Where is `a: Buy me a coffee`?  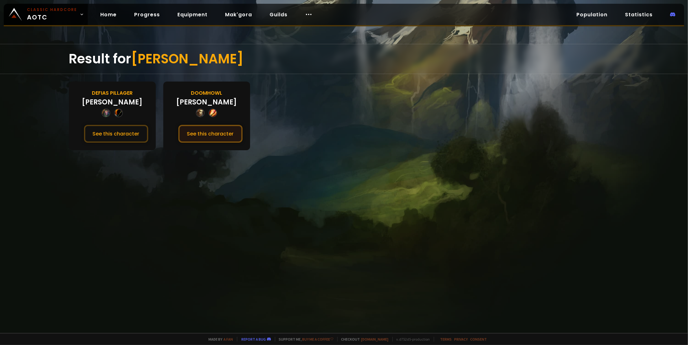
a: Buy me a coffee is located at coordinates (318, 339).